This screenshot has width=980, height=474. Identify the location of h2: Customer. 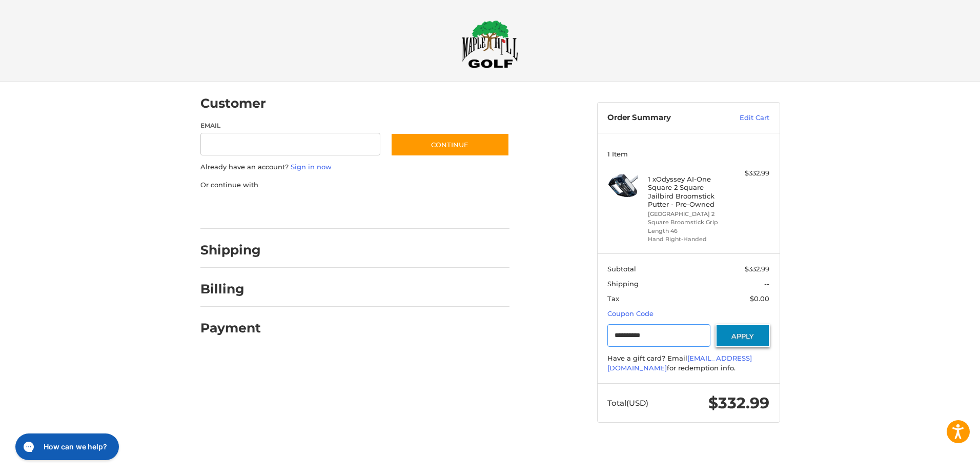
(233, 103).